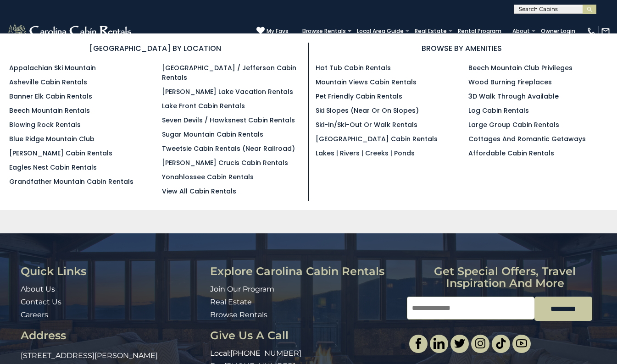 This screenshot has width=617, height=364. Describe the element at coordinates (520, 68) in the screenshot. I see `a: Beech Mountain Club Privileges` at that location.